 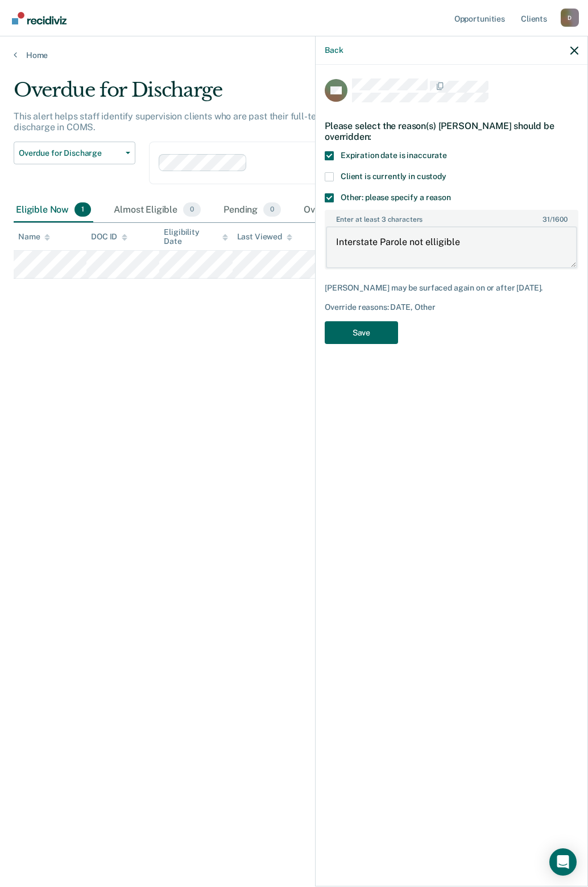 What do you see at coordinates (546, 220) in the screenshot?
I see `span: 31` at bounding box center [546, 220].